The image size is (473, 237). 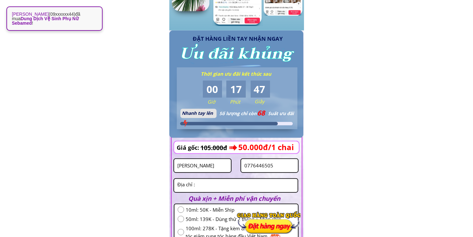 I want to click on span: Dung Dịch Vệ Sinh Phụ Nữ Sebamed, so click(x=45, y=21).